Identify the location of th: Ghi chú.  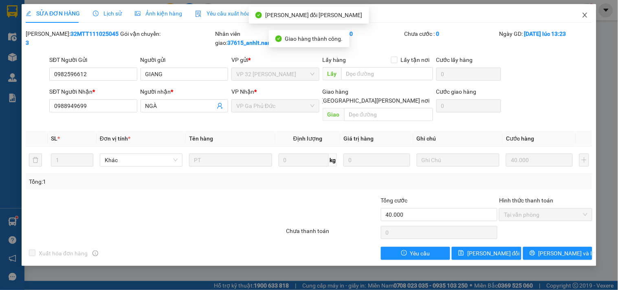
(458, 139).